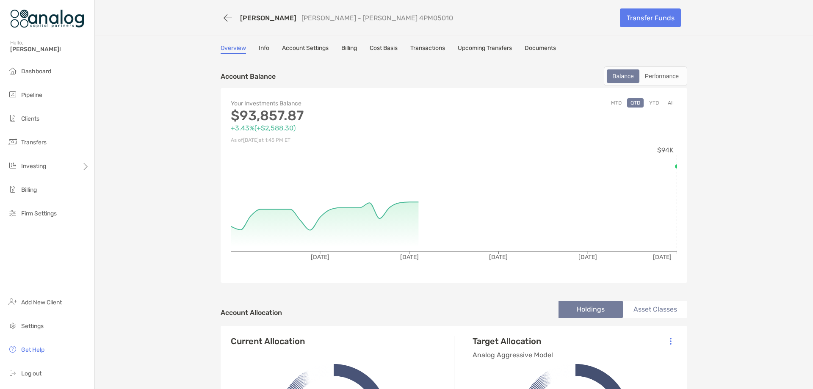  Describe the element at coordinates (662, 76) in the screenshot. I see `div: Performance` at that location.